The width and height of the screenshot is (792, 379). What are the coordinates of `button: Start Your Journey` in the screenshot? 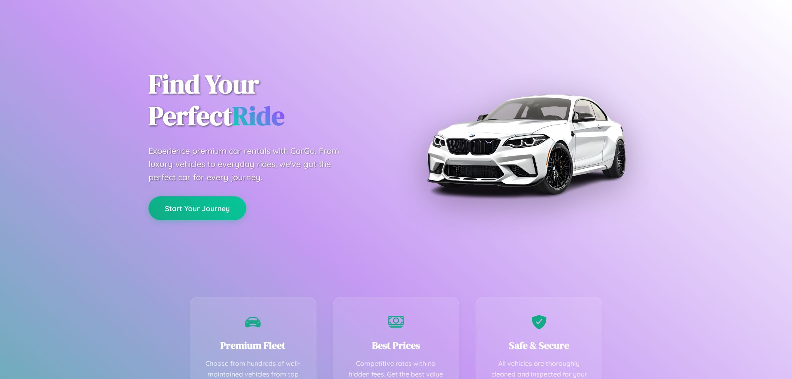 It's located at (197, 208).